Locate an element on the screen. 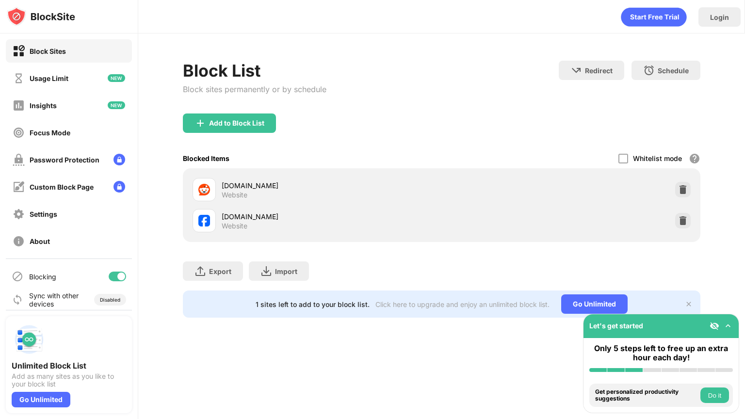 Image resolution: width=745 pixels, height=419 pixels. div: Blocked Items is located at coordinates (206, 158).